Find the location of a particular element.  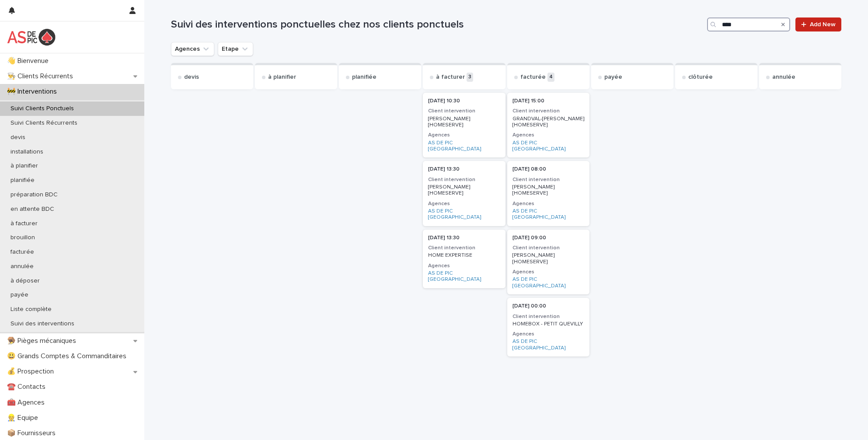

p: 👨‍🍳 Clients Récurrents is located at coordinates (42, 76).